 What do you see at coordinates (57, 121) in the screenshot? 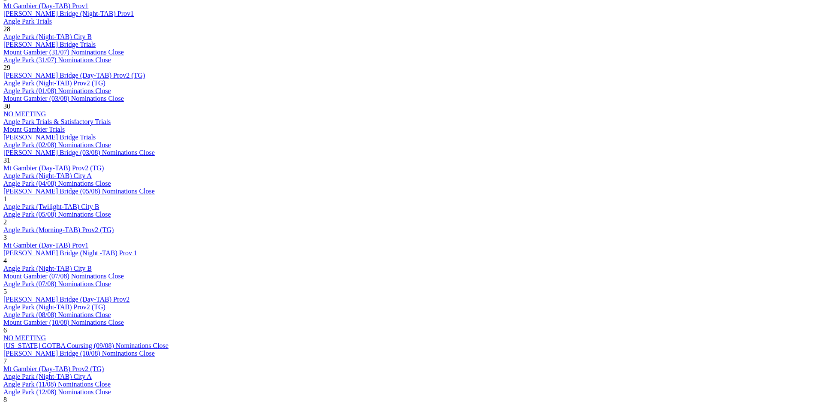
I see `a: Angle Park Trials & Satisfactory Trials` at bounding box center [57, 121].